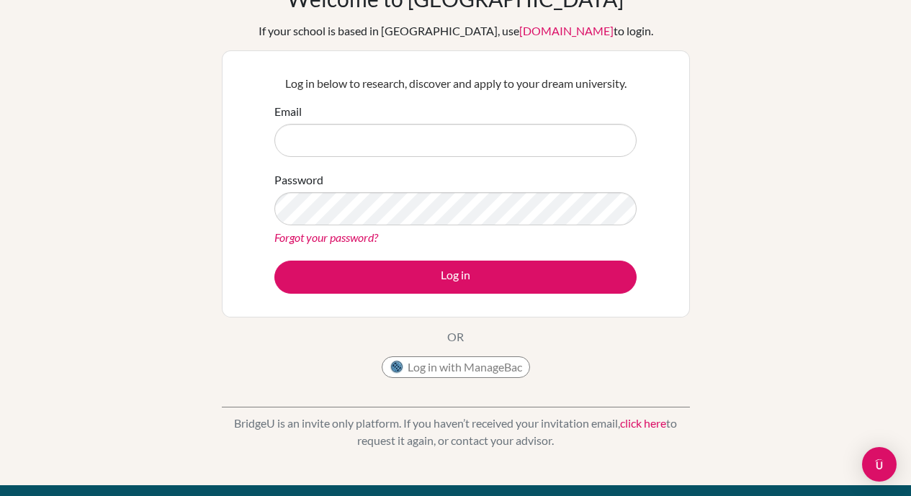 This screenshot has width=911, height=496. Describe the element at coordinates (879, 465) in the screenshot. I see `div: Open Intercom Messenger` at that location.